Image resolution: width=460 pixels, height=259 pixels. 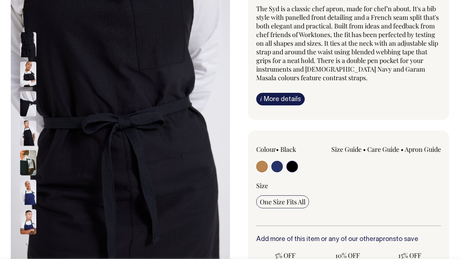 I want to click on div: Size, so click(x=349, y=185).